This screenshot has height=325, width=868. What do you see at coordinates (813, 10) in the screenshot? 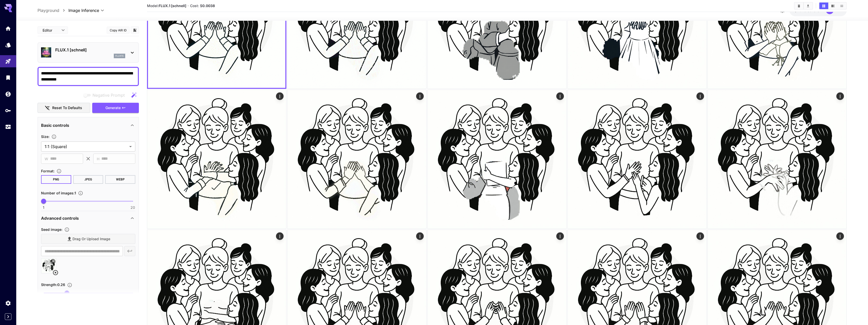
I see `span: credits left` at bounding box center [813, 10].